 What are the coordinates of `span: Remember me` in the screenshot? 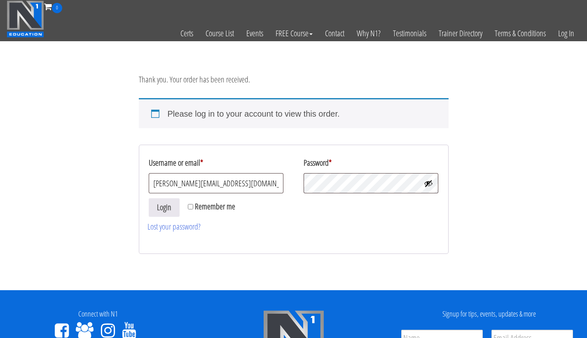 It's located at (215, 206).